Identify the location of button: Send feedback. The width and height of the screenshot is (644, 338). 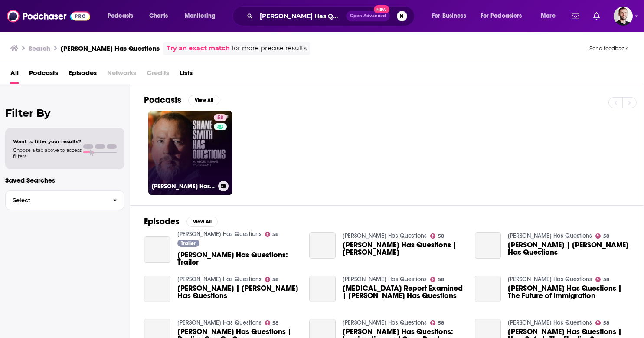
(609, 48).